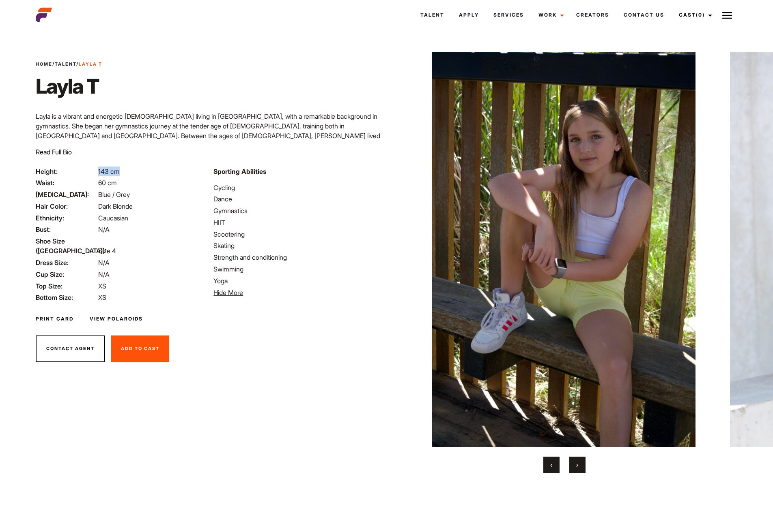  Describe the element at coordinates (577, 465) in the screenshot. I see `span: Next` at that location.